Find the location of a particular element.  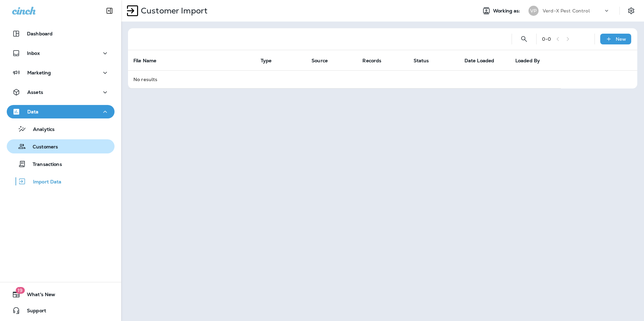

p: Dashboard is located at coordinates (40, 34).